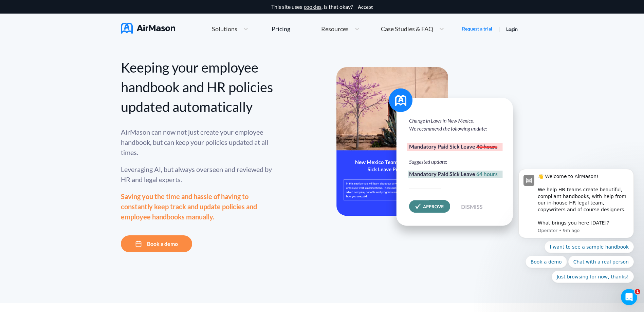 Image resolution: width=644 pixels, height=312 pixels. Describe the element at coordinates (68, 145) in the screenshot. I see `div: Quick reply options` at that location.